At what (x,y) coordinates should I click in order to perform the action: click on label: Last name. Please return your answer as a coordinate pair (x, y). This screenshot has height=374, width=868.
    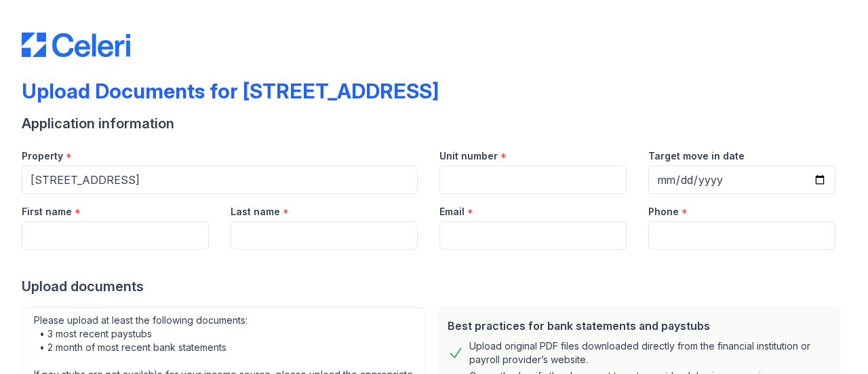
    Looking at the image, I should click on (255, 212).